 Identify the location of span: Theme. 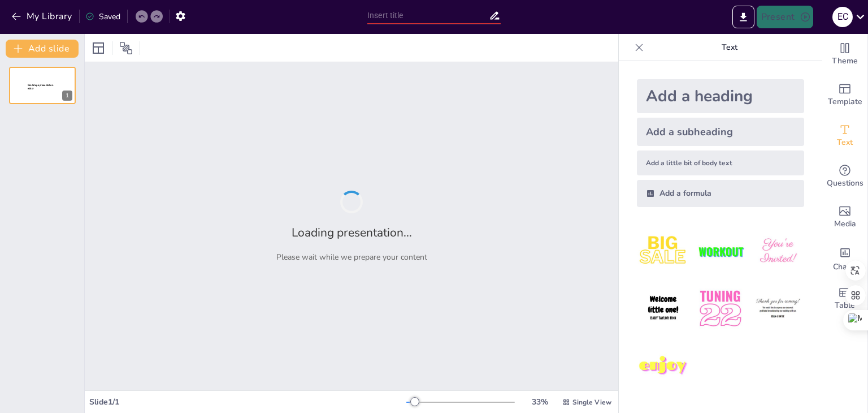
(845, 61).